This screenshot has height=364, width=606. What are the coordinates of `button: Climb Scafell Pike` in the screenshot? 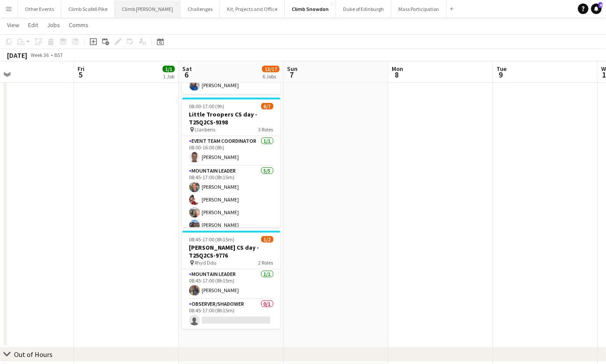 It's located at (88, 9).